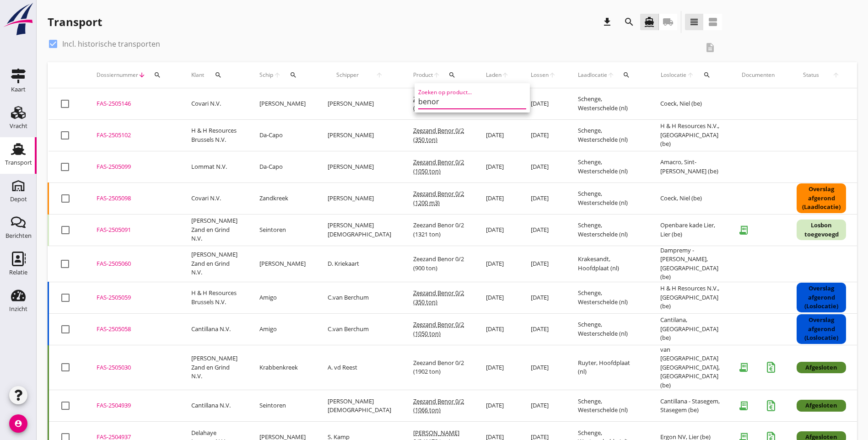 Image resolution: width=868 pixels, height=440 pixels. I want to click on div: Klant, so click(214, 75).